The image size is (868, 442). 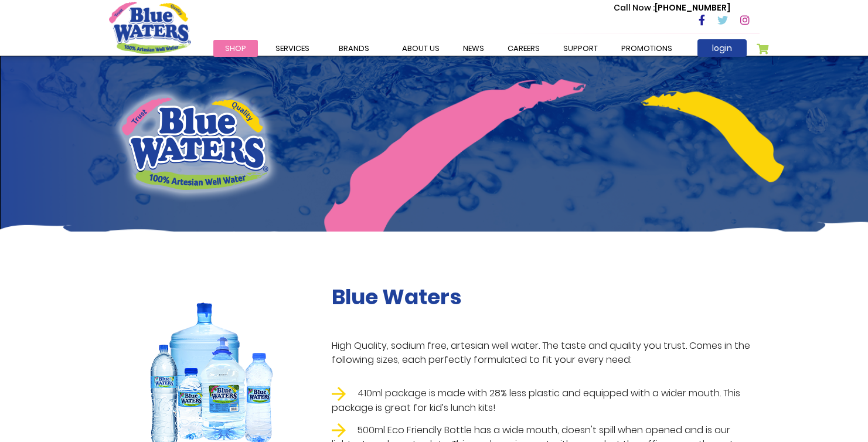 What do you see at coordinates (545, 353) in the screenshot?
I see `p: High Quality, sodium free, artesian well water. The taste and quality you trust. Comes in the fol...` at bounding box center [545, 353].